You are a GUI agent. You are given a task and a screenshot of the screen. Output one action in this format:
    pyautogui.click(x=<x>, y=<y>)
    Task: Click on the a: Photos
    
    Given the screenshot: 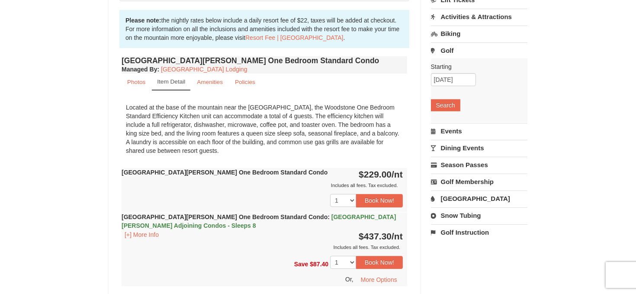 What is the action you would take?
    pyautogui.click(x=136, y=82)
    